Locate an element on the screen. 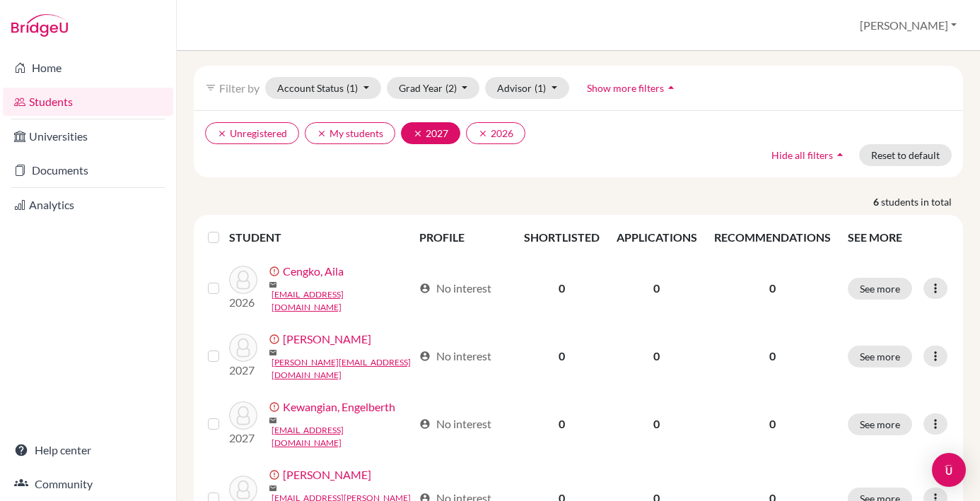  th: SHORTLISTED is located at coordinates (561, 238).